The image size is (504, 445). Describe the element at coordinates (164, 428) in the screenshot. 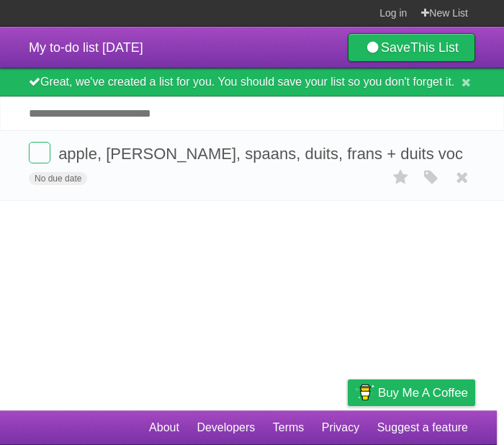

I see `a: About` at that location.